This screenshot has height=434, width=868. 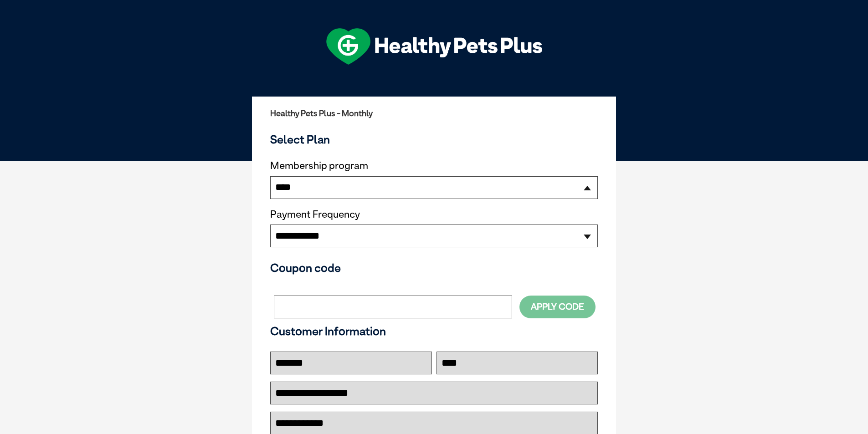 What do you see at coordinates (557, 307) in the screenshot?
I see `button: Apply Code` at bounding box center [557, 307].